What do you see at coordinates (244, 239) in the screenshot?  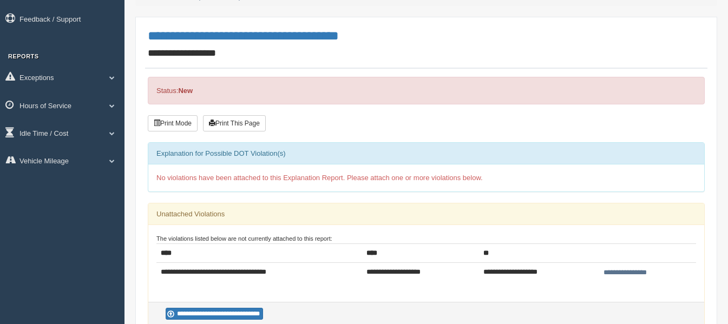 I see `small: The violations listed below are not currently attached to this report:` at bounding box center [244, 239].